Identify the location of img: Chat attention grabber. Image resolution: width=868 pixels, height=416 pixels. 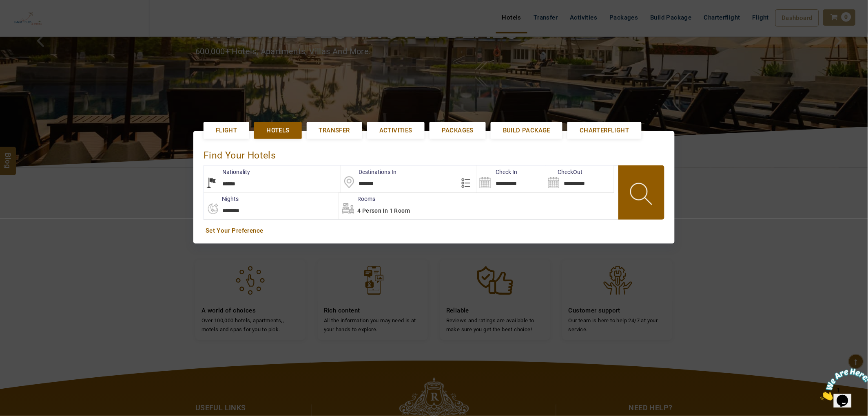
(29, 19).